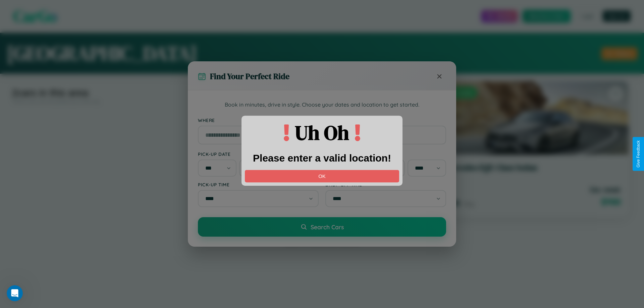  Describe the element at coordinates (258, 154) in the screenshot. I see `label: Pick-up Date` at that location.